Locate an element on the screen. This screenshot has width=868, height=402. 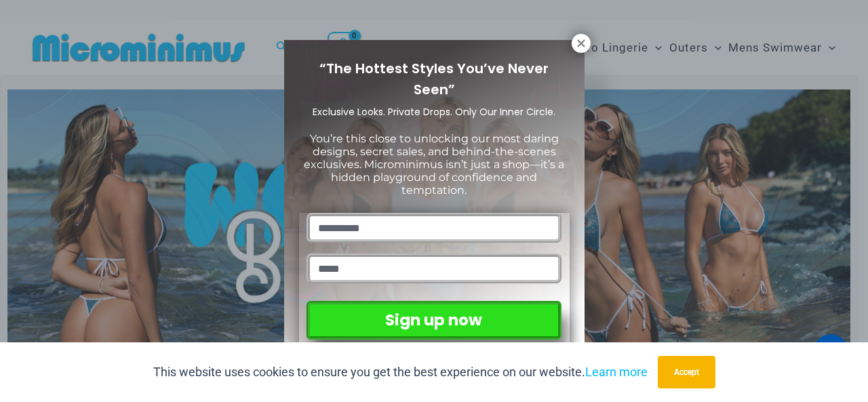
button: Accept is located at coordinates (686, 373).